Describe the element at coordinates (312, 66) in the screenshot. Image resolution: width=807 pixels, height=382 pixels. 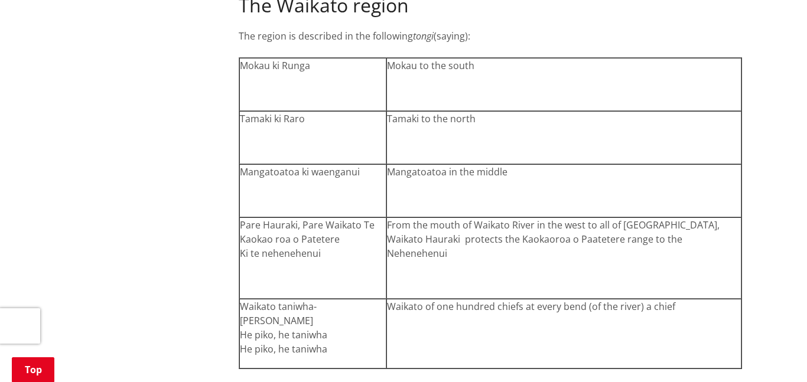
I see `p: Mokau ki Runga` at that location.